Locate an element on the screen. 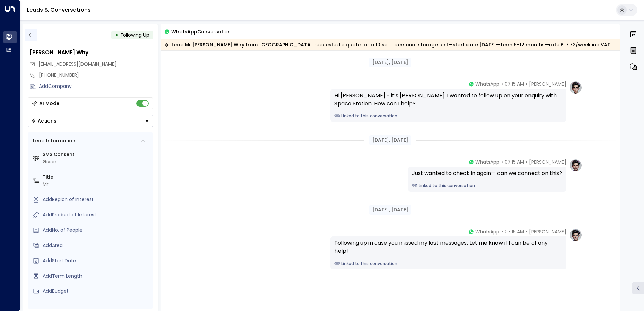 Image resolution: width=644 pixels, height=311 pixels. span: Following Up is located at coordinates (134, 35).